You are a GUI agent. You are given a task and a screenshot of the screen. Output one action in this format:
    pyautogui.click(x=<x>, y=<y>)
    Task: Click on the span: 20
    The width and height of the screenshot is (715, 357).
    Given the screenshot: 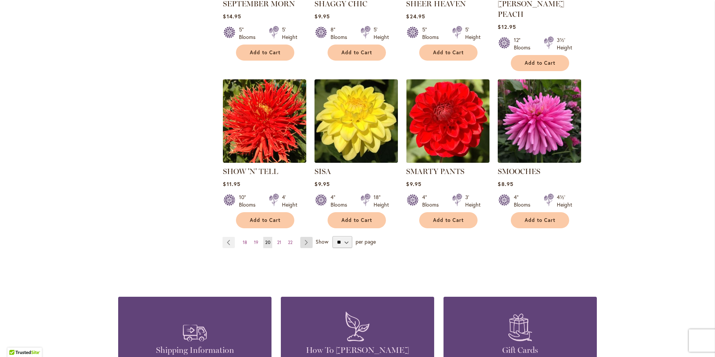 What is the action you would take?
    pyautogui.click(x=268, y=242)
    